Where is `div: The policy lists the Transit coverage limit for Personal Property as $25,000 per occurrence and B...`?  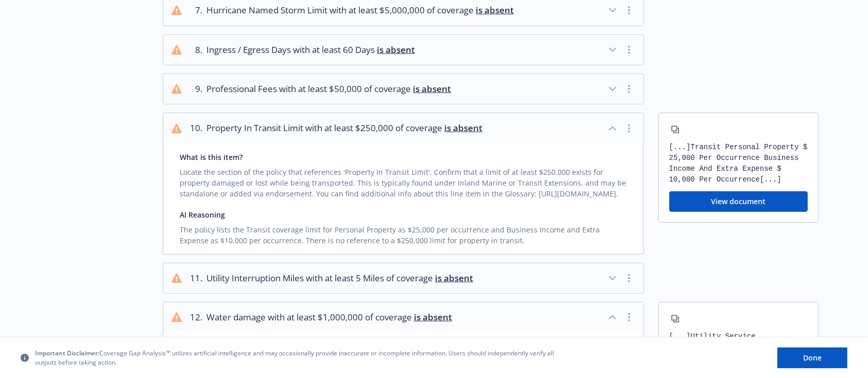
div: The policy lists the Transit coverage limit for Personal Property as $25,000 per occurrence and B... is located at coordinates (403, 233).